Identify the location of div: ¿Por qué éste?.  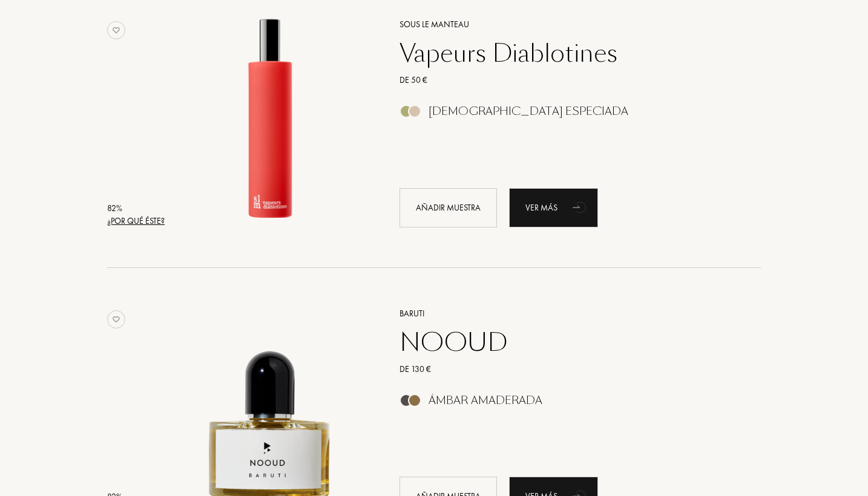
(135, 221).